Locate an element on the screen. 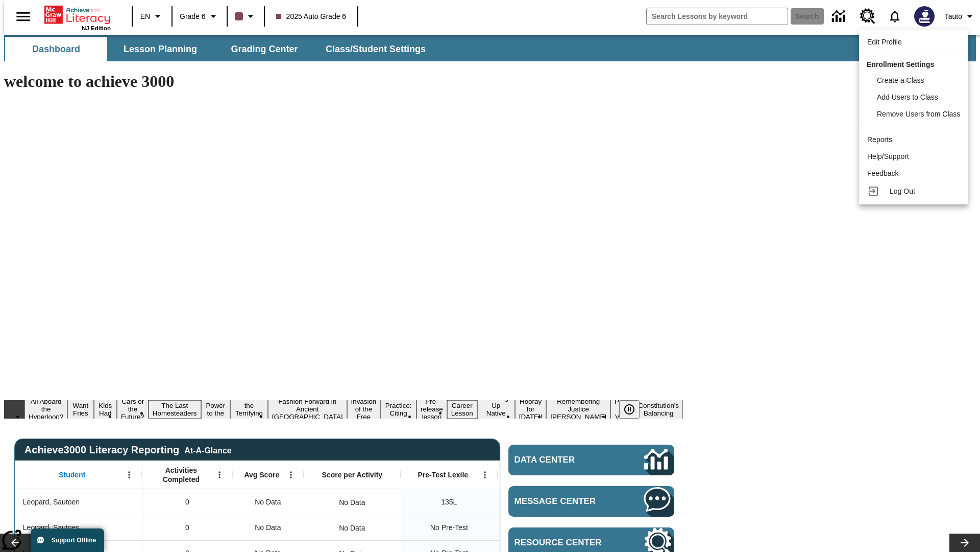 The width and height of the screenshot is (980, 552). span: Reports is located at coordinates (880, 140).